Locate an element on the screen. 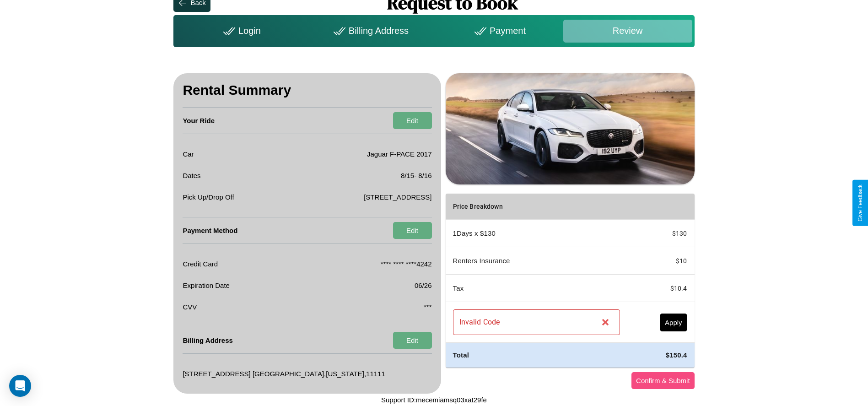 This screenshot has width=868, height=406. h3: Rental Summary is located at coordinates (307, 90).